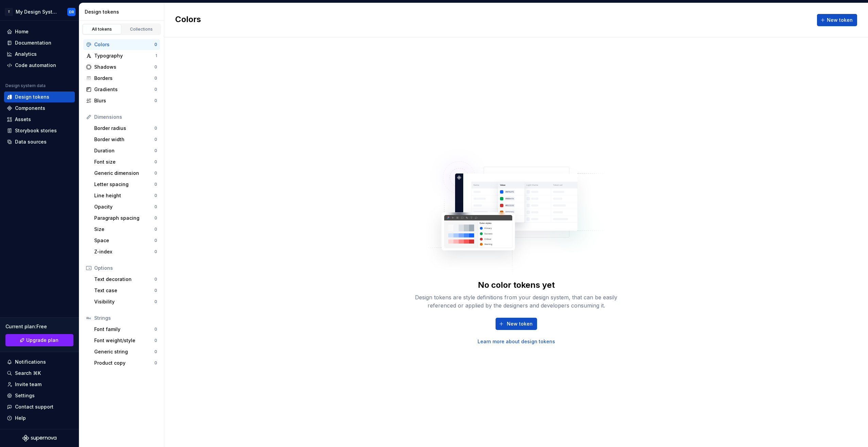 This screenshot has width=868, height=447. Describe the element at coordinates (124, 67) in the screenshot. I see `div: Shadows` at that location.